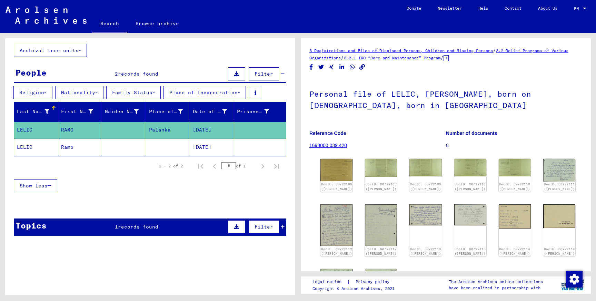  I want to click on img: Change consent, so click(574, 279).